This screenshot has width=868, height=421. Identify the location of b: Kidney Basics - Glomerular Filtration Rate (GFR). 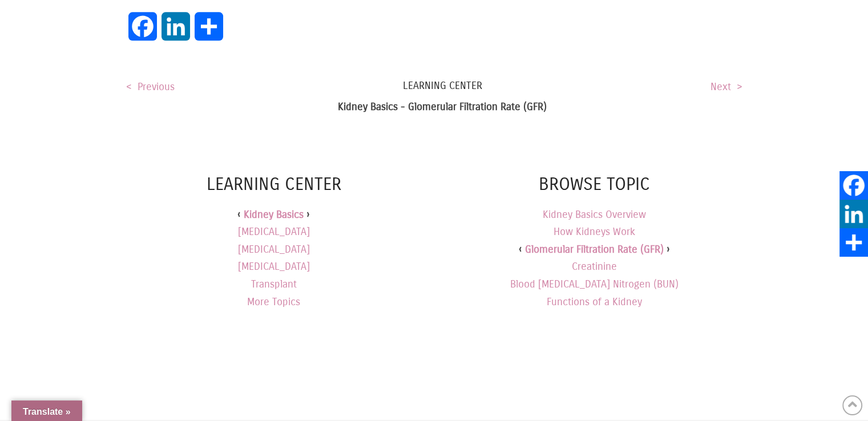
(442, 106).